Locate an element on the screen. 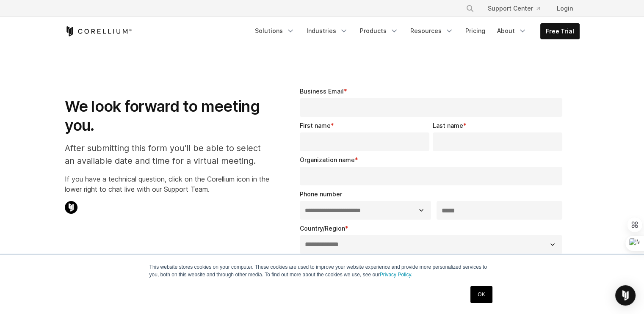 This screenshot has width=644, height=314. a: Pricing is located at coordinates (475, 31).